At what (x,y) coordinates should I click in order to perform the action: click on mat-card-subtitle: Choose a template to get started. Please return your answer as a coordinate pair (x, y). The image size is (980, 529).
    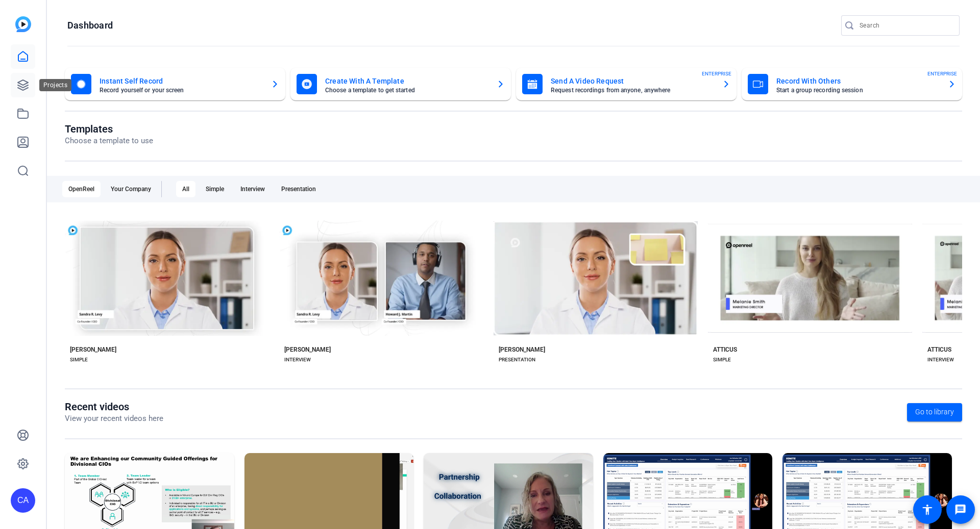
    Looking at the image, I should click on (407, 90).